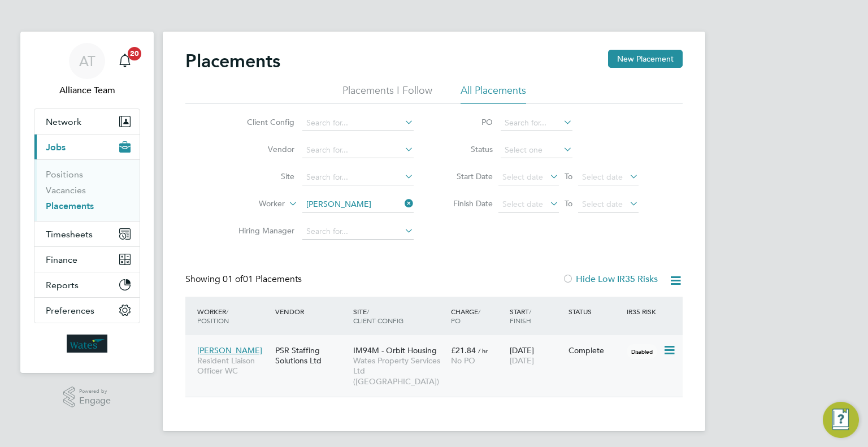  What do you see at coordinates (467, 122) in the screenshot?
I see `label: PO` at bounding box center [467, 122].